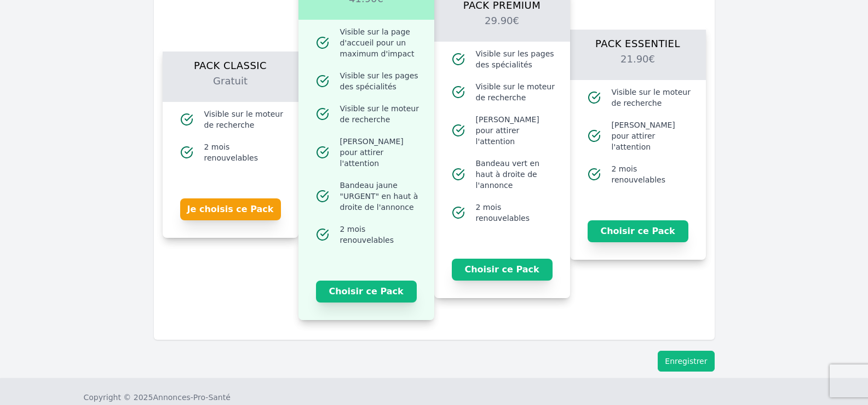 This screenshot has height=405, width=868. Describe the element at coordinates (231, 62) in the screenshot. I see `h1: Pack Classic` at that location.